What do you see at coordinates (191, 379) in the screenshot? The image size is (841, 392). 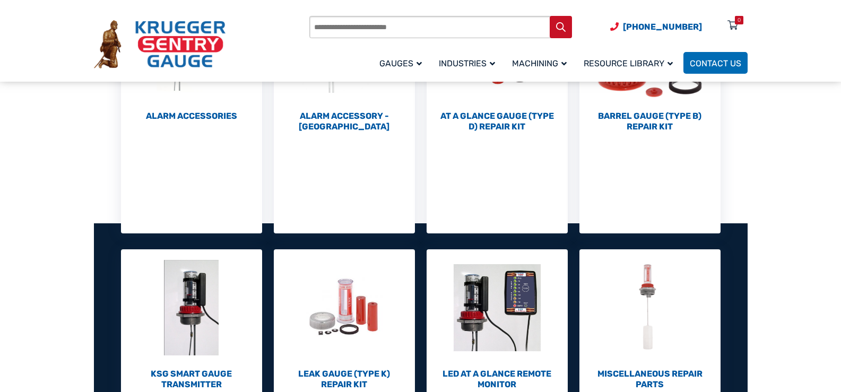 I see `h2: KSG Smart Gauge Transmitter` at bounding box center [191, 379].